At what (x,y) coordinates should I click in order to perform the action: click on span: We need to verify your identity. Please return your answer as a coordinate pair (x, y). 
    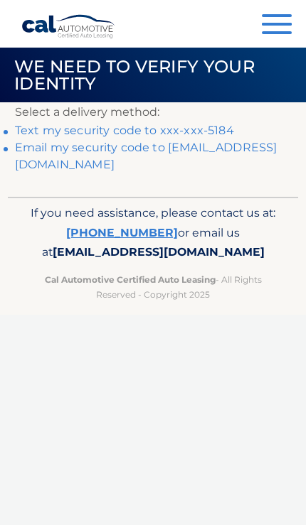
    Looking at the image, I should click on (134, 75).